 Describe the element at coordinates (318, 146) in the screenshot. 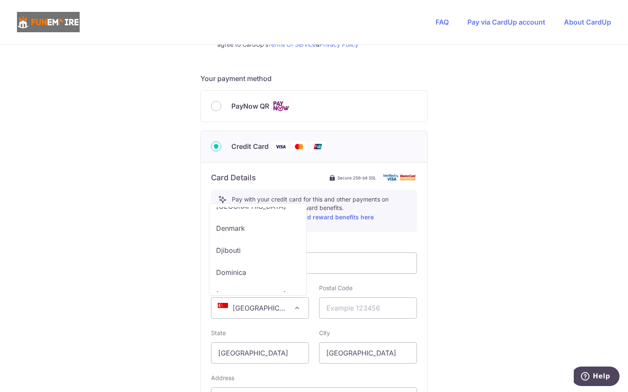

I see `img: Union Pay` at that location.